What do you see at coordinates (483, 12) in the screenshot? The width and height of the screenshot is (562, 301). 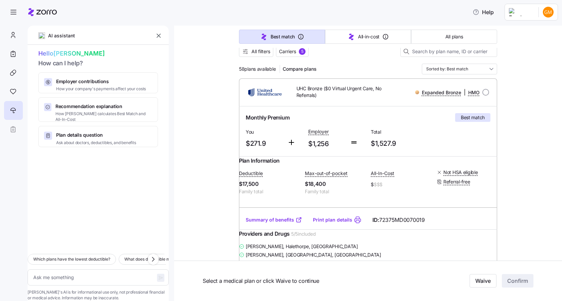 I see `button: Help` at bounding box center [483, 12].